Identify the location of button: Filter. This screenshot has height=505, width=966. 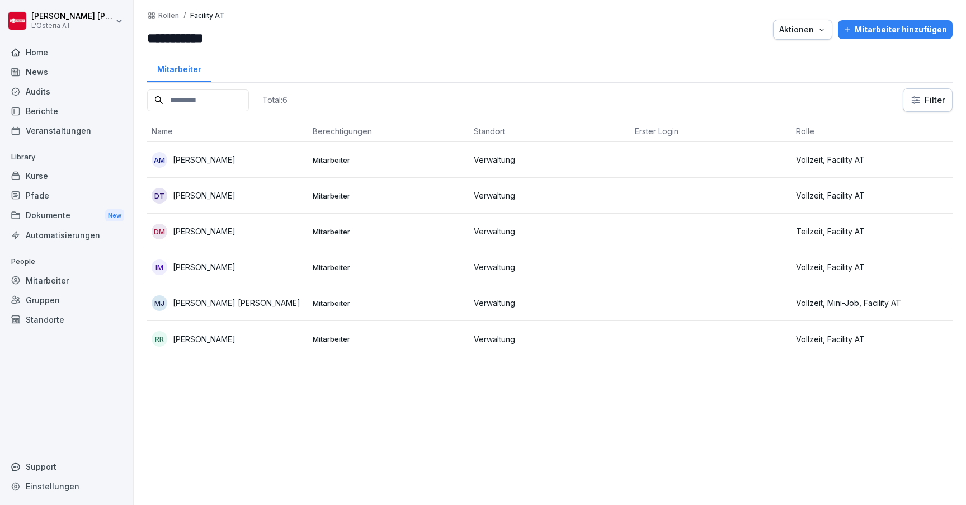
(927, 100).